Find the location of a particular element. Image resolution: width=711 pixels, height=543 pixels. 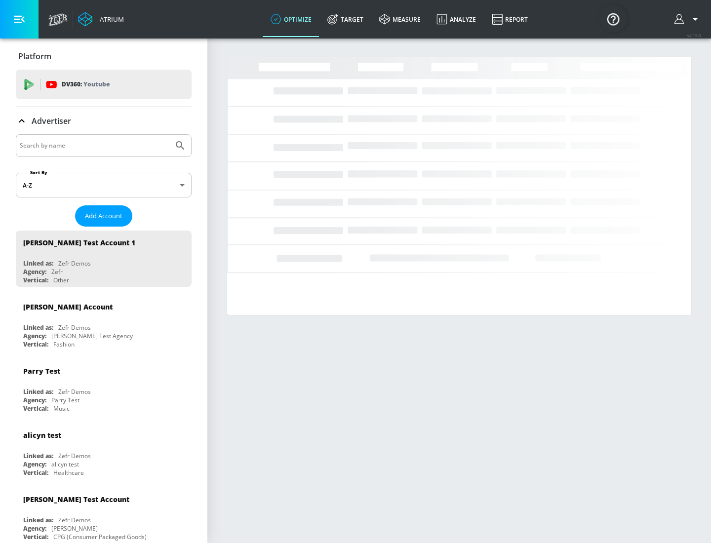

div: Healthcare is located at coordinates (69, 472).